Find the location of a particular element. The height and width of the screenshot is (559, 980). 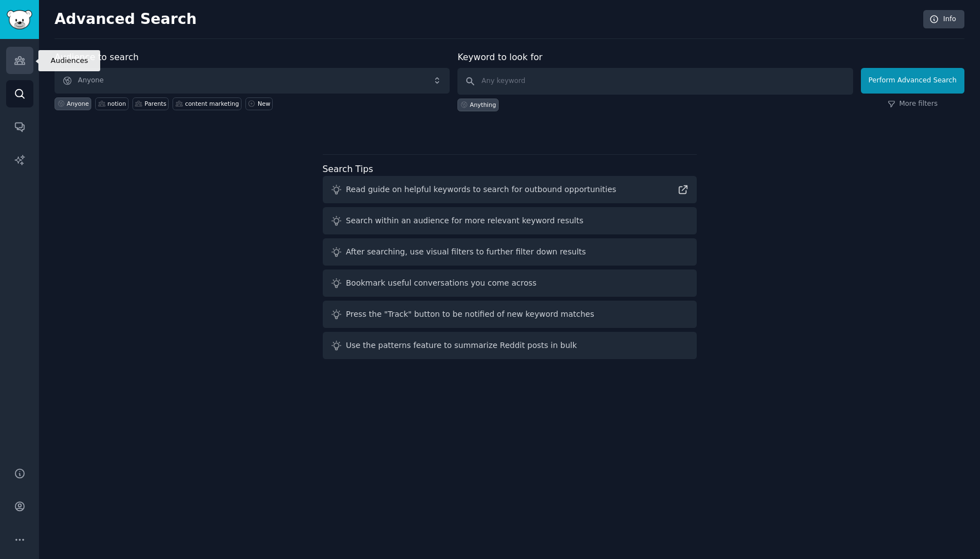

div: notion is located at coordinates (117, 104).